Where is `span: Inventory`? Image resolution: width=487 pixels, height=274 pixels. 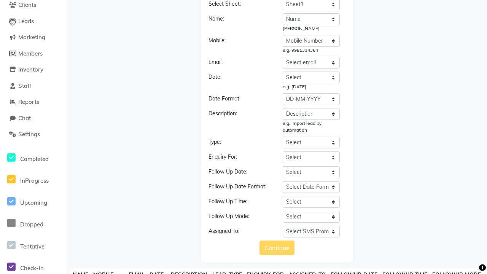
span: Inventory is located at coordinates (31, 69).